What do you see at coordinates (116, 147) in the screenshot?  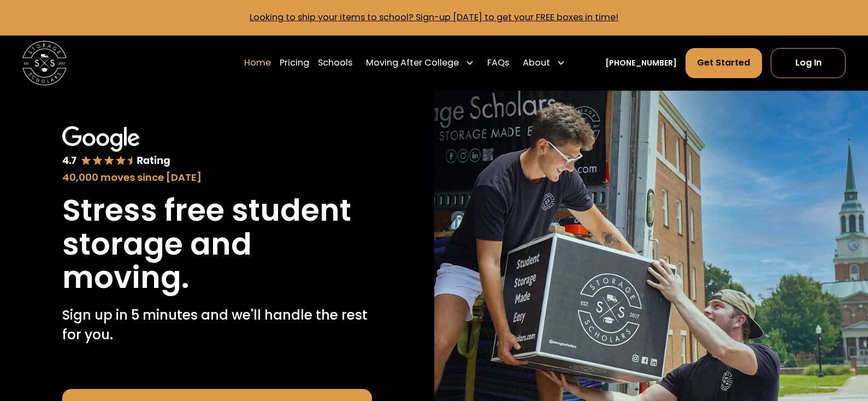 I see `img: Google 4.7 star rating` at bounding box center [116, 147].